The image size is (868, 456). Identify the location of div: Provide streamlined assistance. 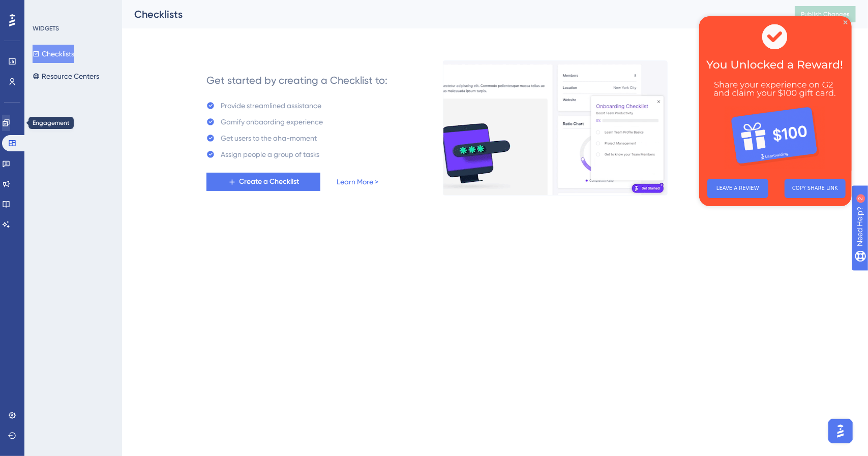
(271, 106).